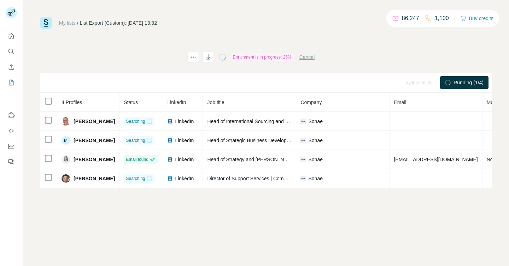  What do you see at coordinates (324, 179) in the screenshot?
I see `span: Director of Support Services | Commercial | Supply Chain Strategy & Procurement | Ecommerce MC Sonae` at bounding box center [324, 179].